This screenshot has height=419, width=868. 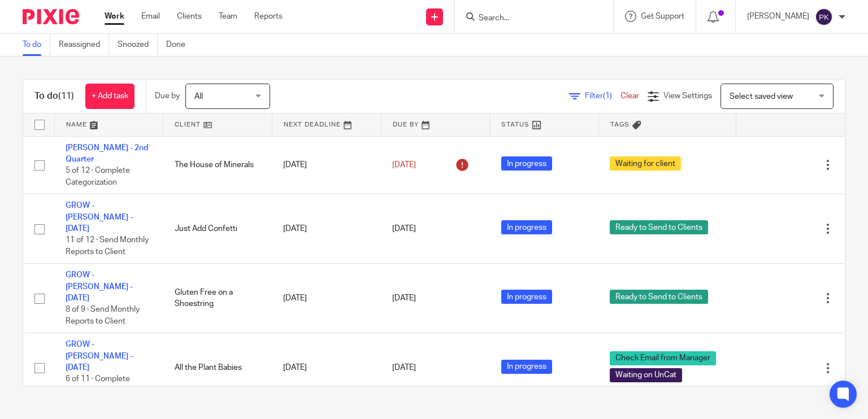 I want to click on span: Filter, so click(x=602, y=96).